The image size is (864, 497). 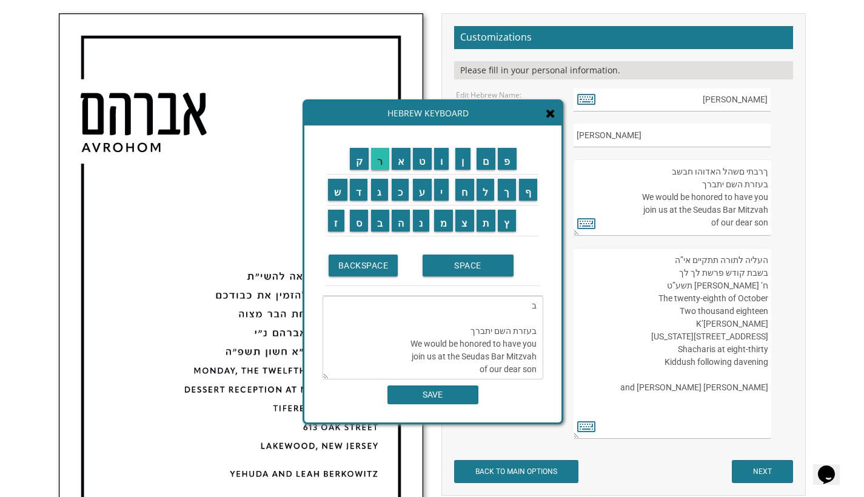 I want to click on input: ז, so click(x=336, y=221).